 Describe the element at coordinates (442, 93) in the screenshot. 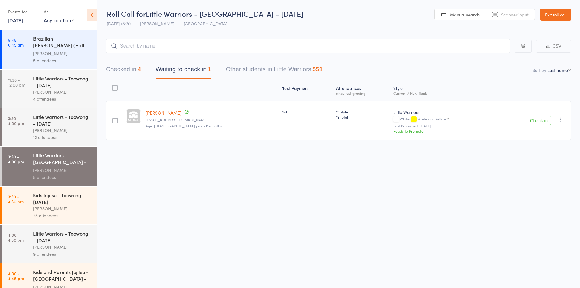

I see `div: Current / Next Rank` at that location.